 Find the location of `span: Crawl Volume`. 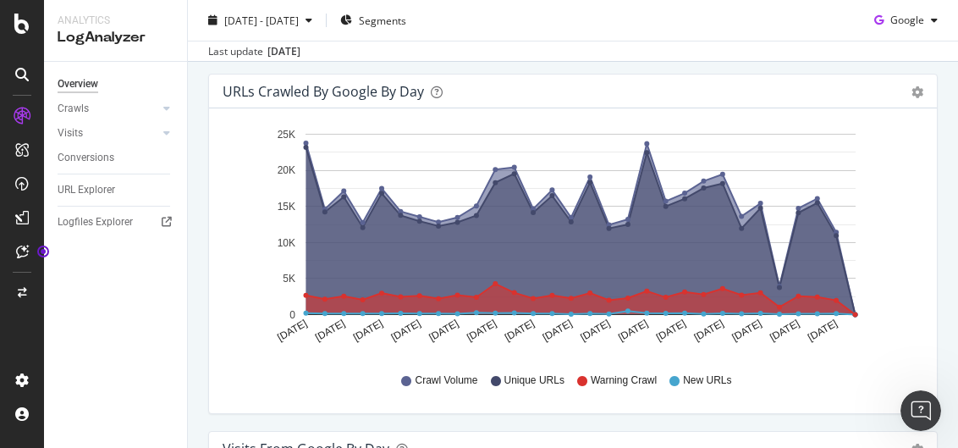

span: Crawl Volume is located at coordinates (446, 380).